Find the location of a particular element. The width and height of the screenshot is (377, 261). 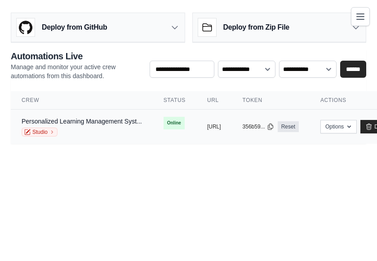

th: URL is located at coordinates (214, 100).